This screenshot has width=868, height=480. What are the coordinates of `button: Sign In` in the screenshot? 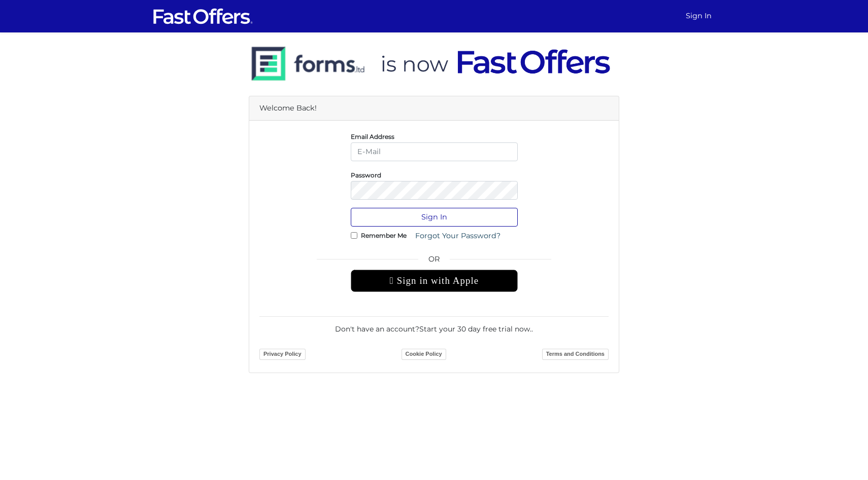 It's located at (434, 217).